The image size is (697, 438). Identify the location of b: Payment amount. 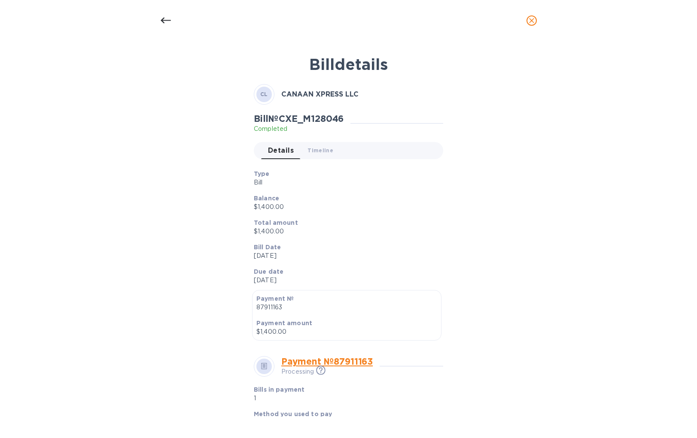
(284, 323).